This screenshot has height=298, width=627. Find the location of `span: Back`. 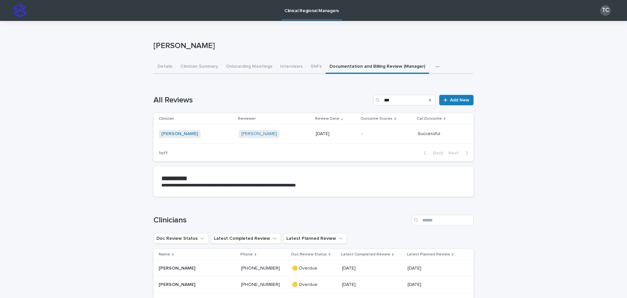

span: Back is located at coordinates (436, 153).